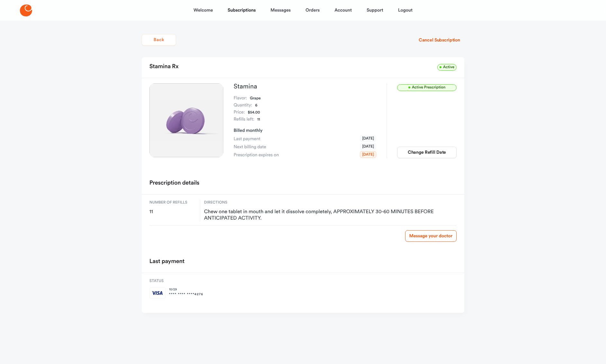 This screenshot has height=364, width=606. Describe the element at coordinates (186, 289) in the screenshot. I see `span: 10 / 29` at that location.